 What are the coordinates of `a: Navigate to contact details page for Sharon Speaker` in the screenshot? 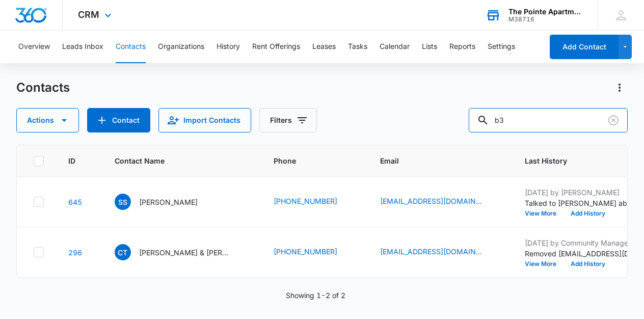 It's located at (75, 202).